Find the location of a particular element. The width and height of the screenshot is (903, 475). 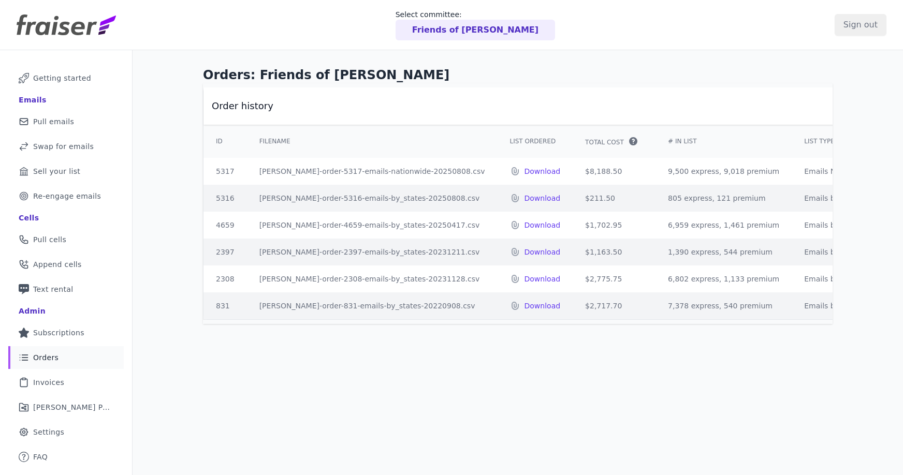

span: Subscriptions is located at coordinates (58, 333).